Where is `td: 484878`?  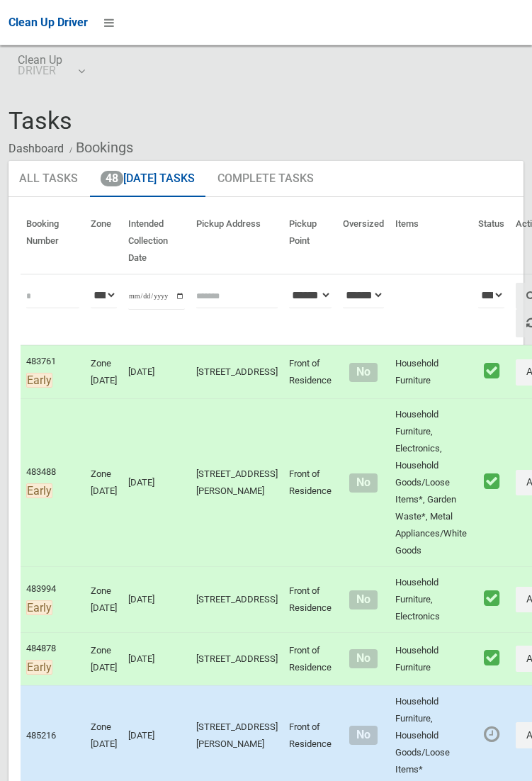 td: 484878 is located at coordinates (53, 659).